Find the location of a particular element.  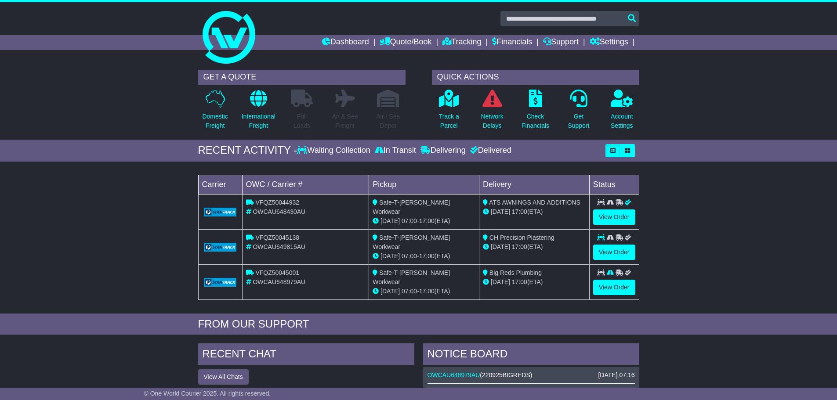

td: OWC / Carrier # is located at coordinates (305, 184).